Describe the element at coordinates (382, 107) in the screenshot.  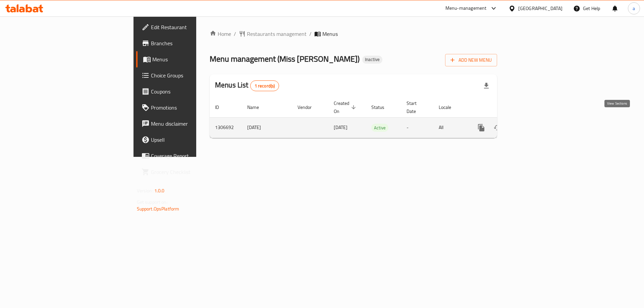
I see `span: Status` at that location.